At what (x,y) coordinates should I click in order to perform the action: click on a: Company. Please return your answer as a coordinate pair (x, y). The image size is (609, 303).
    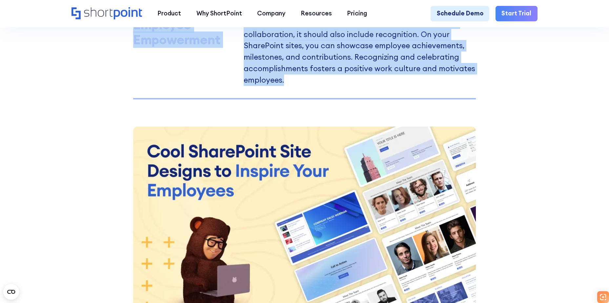
    Looking at the image, I should click on (271, 13).